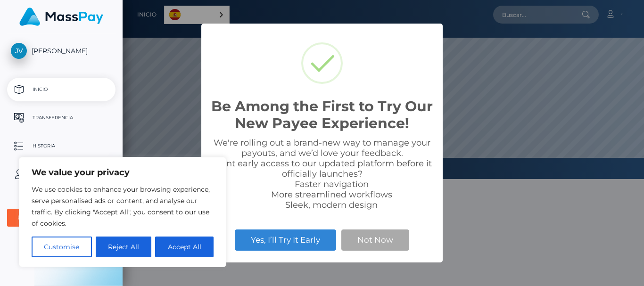 The image size is (644, 286). What do you see at coordinates (56, 218) in the screenshot?
I see `div: User Agreements` at bounding box center [56, 218].